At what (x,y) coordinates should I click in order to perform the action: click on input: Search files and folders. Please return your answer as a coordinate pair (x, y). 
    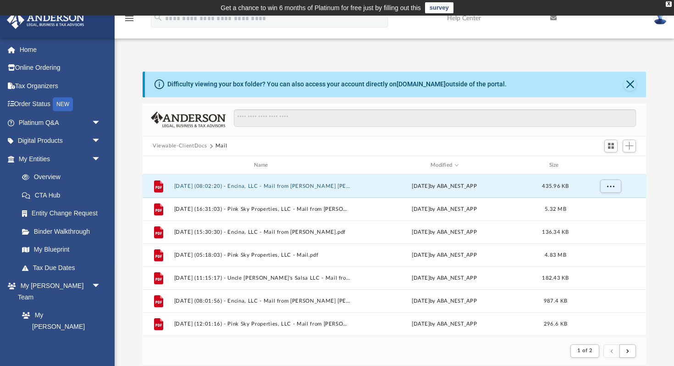
    Looking at the image, I should click on (435, 118).